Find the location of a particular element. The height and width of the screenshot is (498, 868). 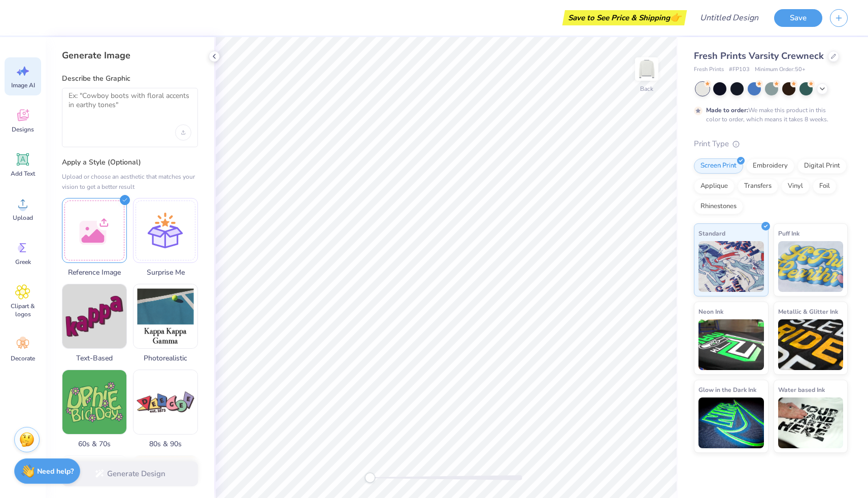

img: Back is located at coordinates (646, 69).